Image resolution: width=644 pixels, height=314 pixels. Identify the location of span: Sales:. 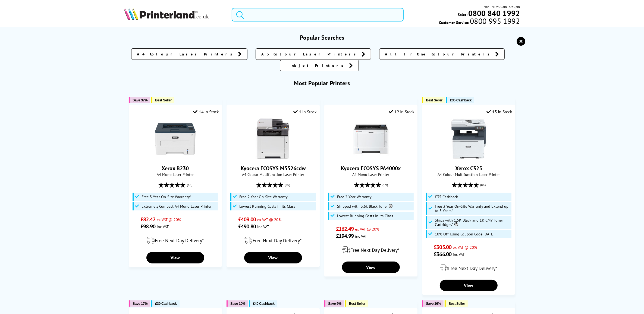
(463, 14).